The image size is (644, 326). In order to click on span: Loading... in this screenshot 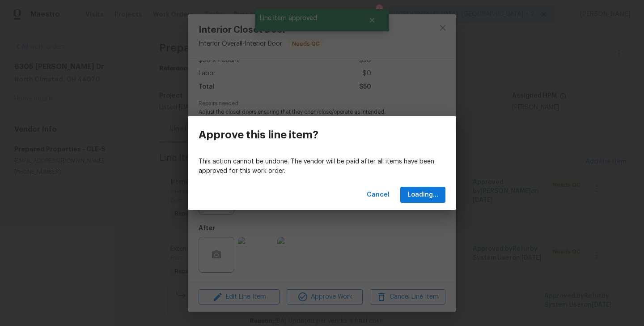, I will do `click(423, 195)`.